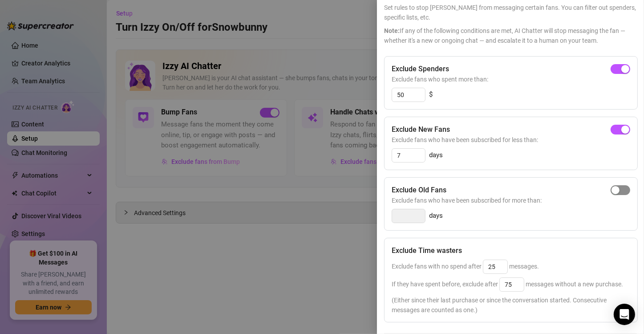 The height and width of the screenshot is (334, 644). Describe the element at coordinates (511, 79) in the screenshot. I see `span: Exclude fans who spent more than:` at that location.